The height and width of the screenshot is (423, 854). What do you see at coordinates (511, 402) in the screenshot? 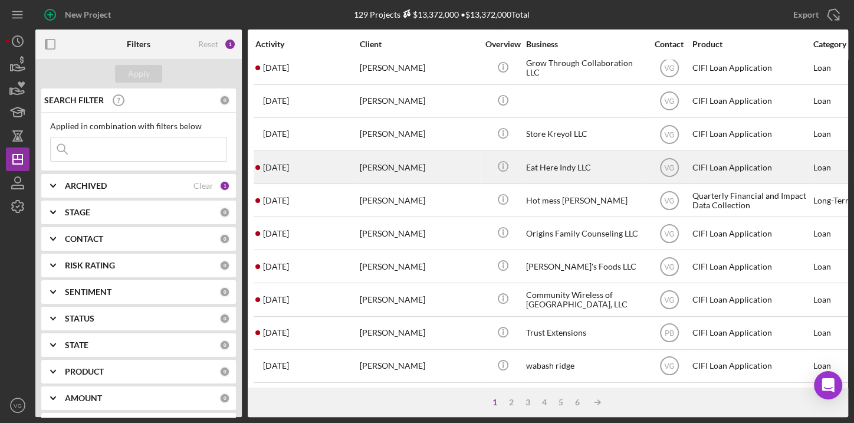
I see `div: 2` at bounding box center [511, 402].